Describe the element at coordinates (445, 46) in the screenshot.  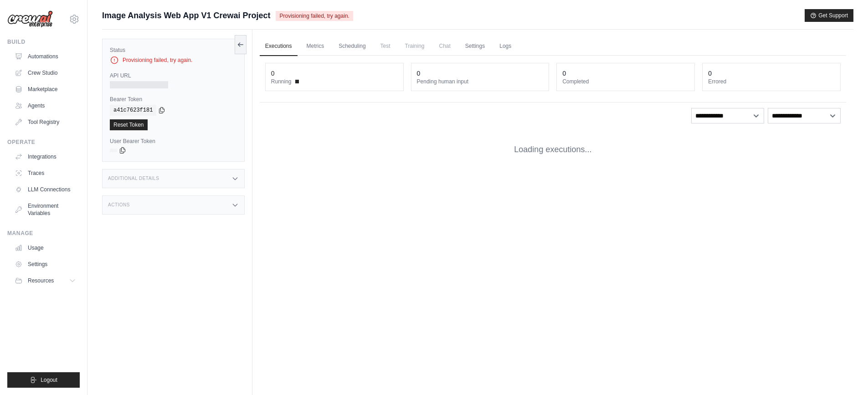
I see `span: Chat is not available until the deployment is complete` at that location.